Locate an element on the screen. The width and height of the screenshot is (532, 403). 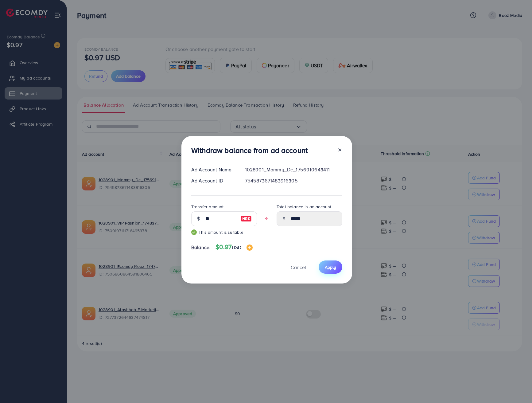
label: Transfer amount is located at coordinates (207, 207).